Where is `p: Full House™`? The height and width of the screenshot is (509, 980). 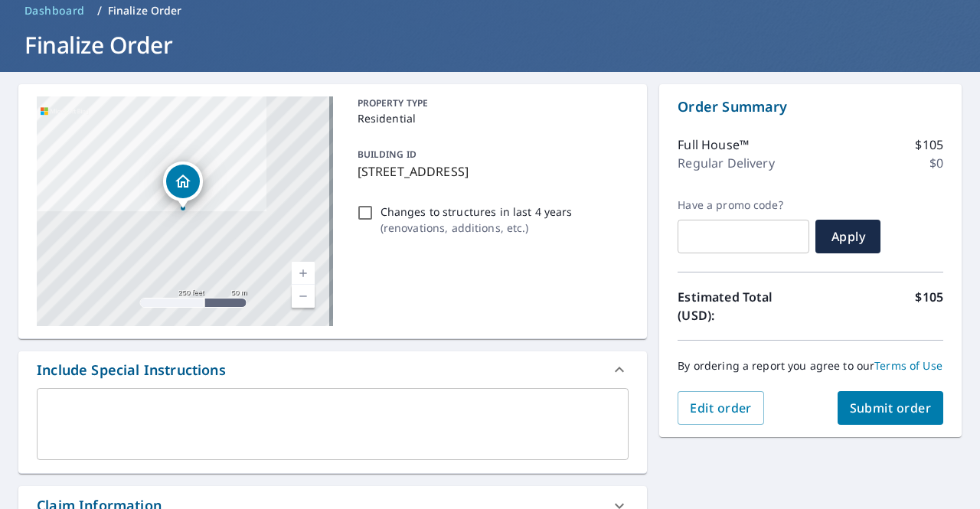 p: Full House™ is located at coordinates (713, 145).